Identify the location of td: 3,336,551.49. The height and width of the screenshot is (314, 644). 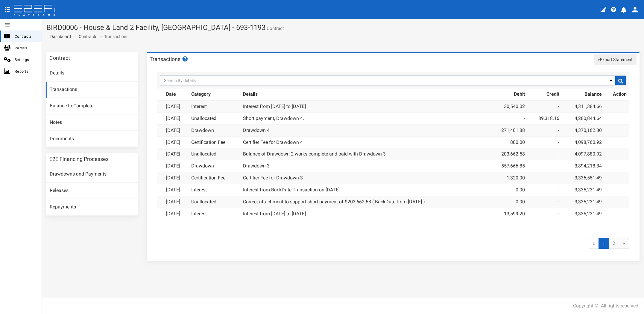
(583, 178).